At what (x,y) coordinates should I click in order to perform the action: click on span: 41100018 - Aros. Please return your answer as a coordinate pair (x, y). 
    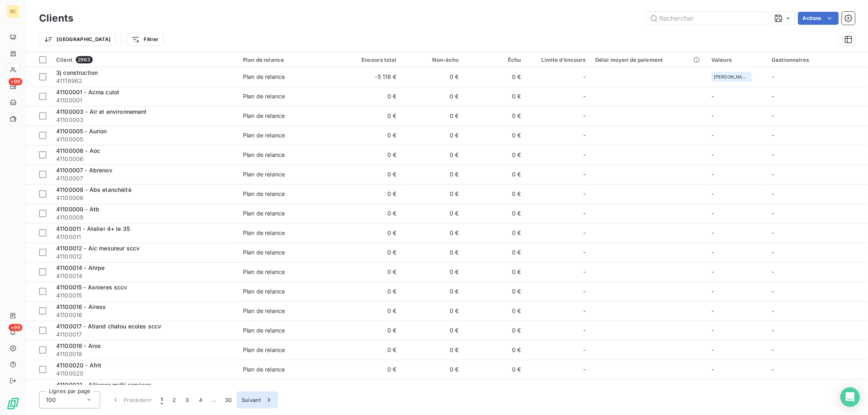
    Looking at the image, I should click on (79, 345).